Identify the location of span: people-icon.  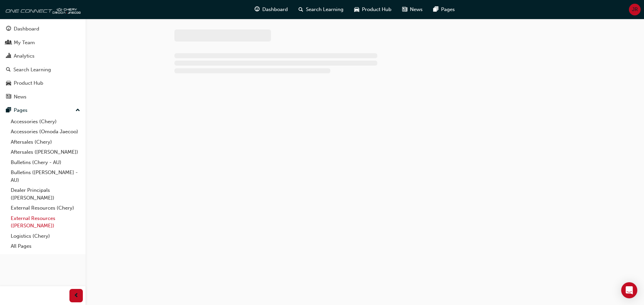
(8, 43).